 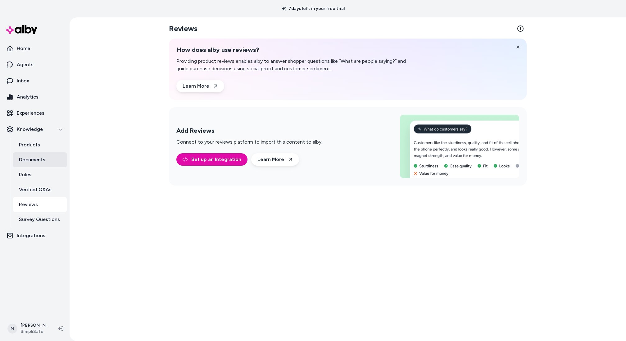 What do you see at coordinates (40, 204) in the screenshot?
I see `a: Reviews` at bounding box center [40, 204].